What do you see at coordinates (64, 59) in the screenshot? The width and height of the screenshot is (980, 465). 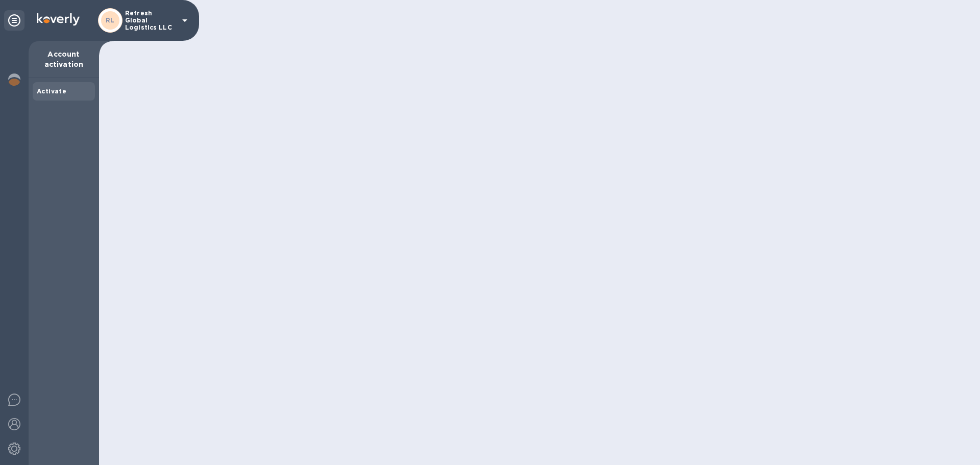 I see `p: Account activation` at bounding box center [64, 59].